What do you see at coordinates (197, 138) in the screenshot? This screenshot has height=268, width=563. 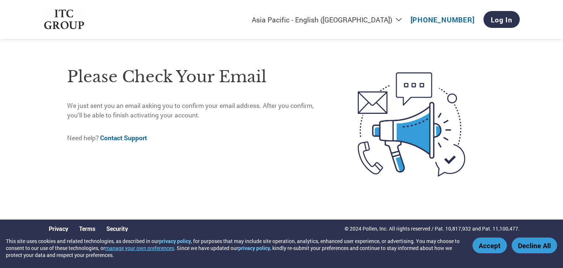 I see `p: Need help?` at bounding box center [197, 138].